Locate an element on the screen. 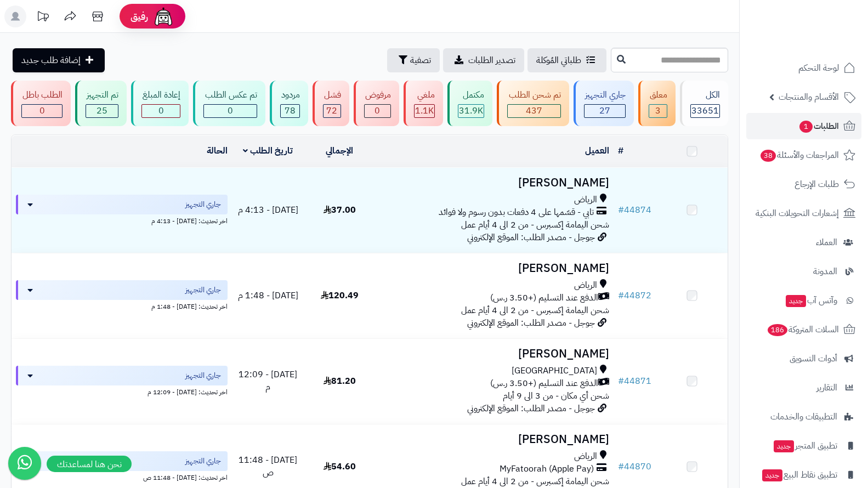  span: تصدير الطلبات is located at coordinates (492, 60).